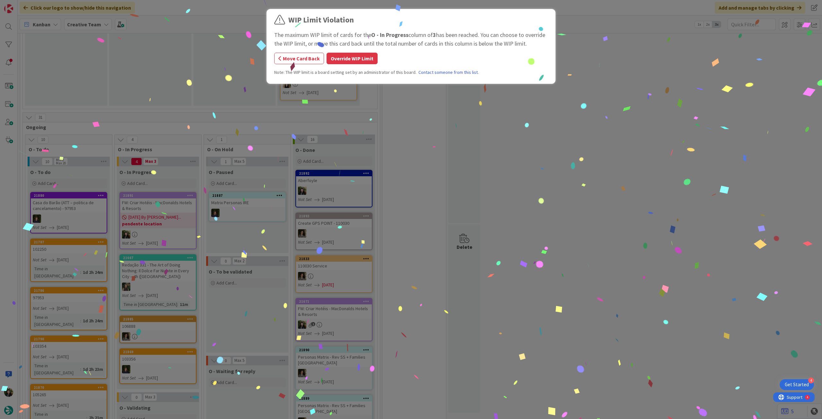 Image resolution: width=822 pixels, height=419 pixels. What do you see at coordinates (411, 39) in the screenshot?
I see `div: The maximum WIP limit of cards for the column of has been reached. You can choose to override the...` at bounding box center [411, 39].